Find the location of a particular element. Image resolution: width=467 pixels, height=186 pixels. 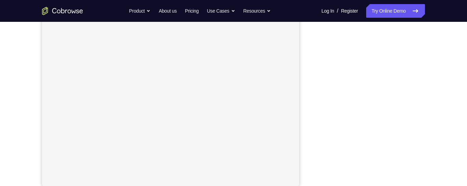

button: Resources is located at coordinates (257, 11).